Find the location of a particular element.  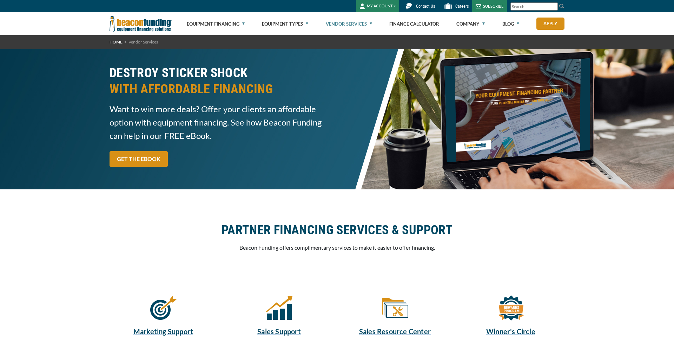

span: Careers is located at coordinates (462, 6).